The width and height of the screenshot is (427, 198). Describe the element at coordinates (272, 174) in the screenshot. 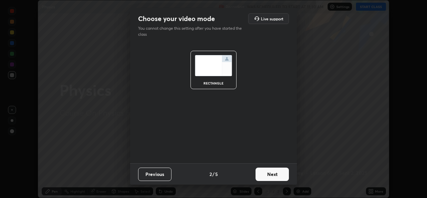

I see `button: Next` at that location.